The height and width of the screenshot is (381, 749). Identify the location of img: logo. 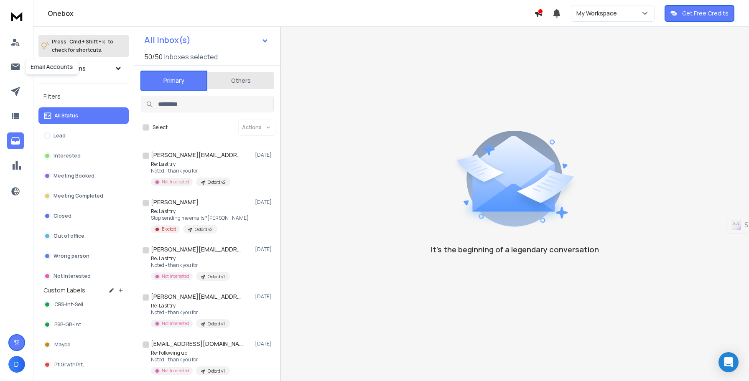
(17, 16).